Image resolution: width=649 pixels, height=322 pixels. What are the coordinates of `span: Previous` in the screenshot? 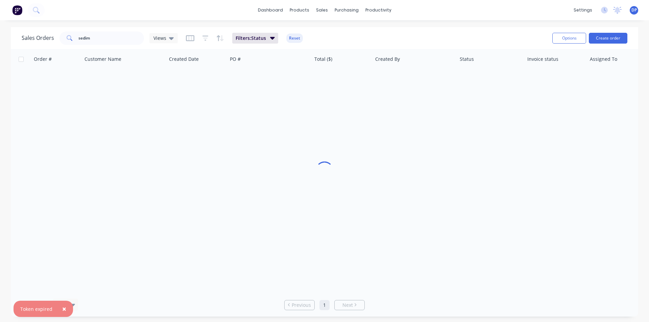 It's located at (301, 305).